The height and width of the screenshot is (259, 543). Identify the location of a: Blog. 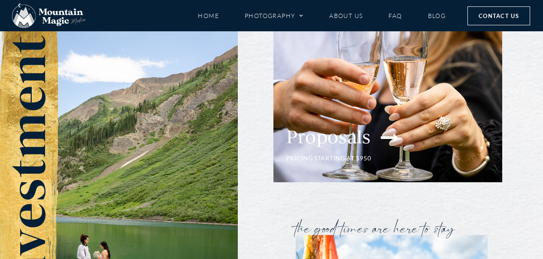
(437, 15).